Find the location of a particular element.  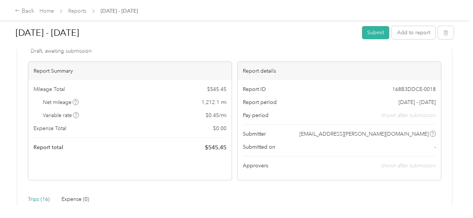

span: Mileage Total is located at coordinates (49, 89).